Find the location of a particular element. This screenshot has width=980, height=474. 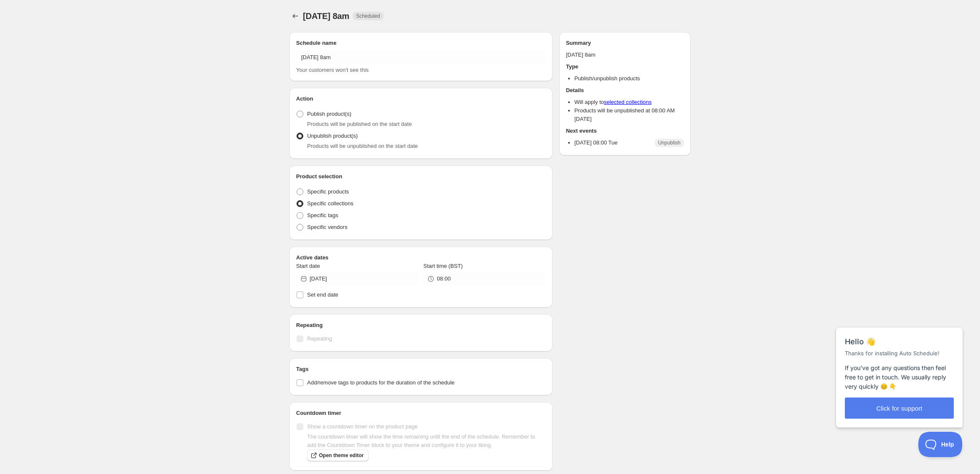

span: Start time (BST) is located at coordinates (443, 266).